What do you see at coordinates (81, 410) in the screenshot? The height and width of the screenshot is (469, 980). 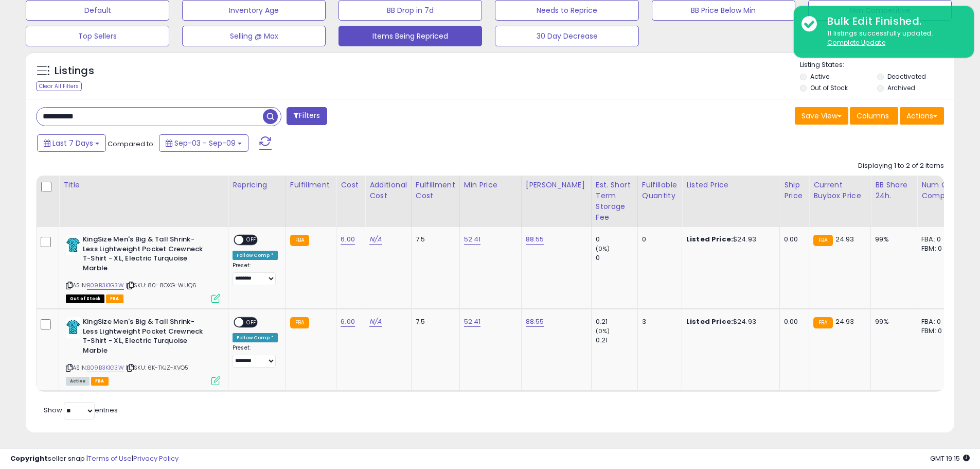 I see `span: Show: entries` at bounding box center [81, 410].